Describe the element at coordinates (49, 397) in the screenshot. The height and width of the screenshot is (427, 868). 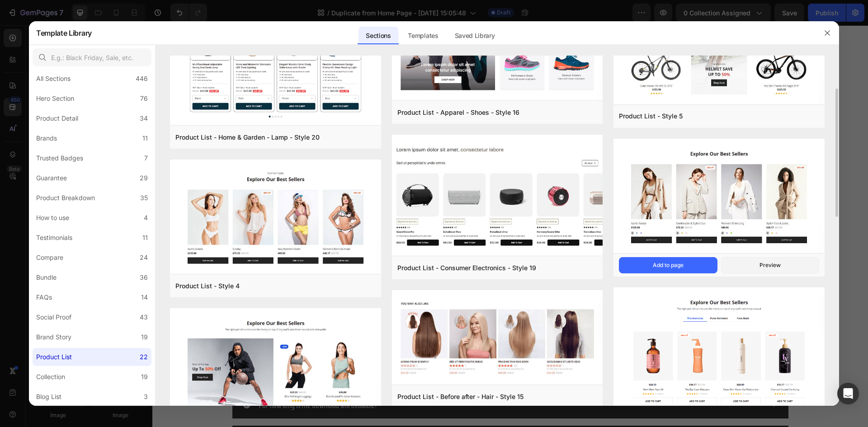
I see `div: Blog List` at that location.